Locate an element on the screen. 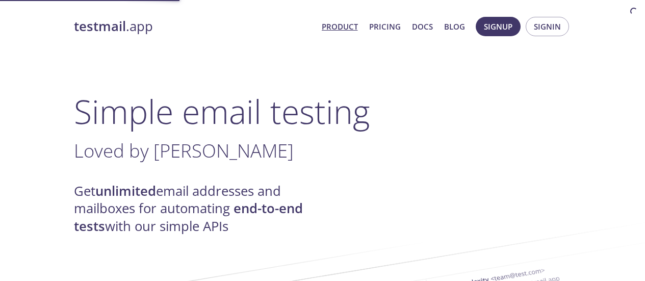 This screenshot has height=281, width=645. h4: Get email addresses and mailboxes for automating with our simple APIs is located at coordinates (198, 208).